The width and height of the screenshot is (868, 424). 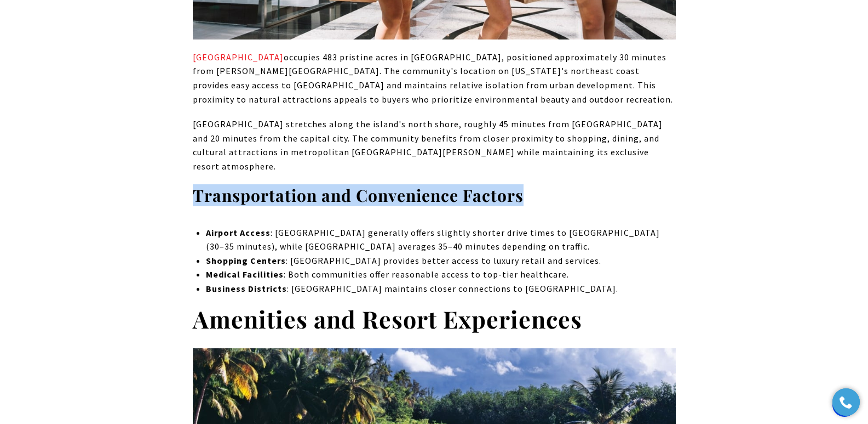 I want to click on strong: Medical Facilities, so click(x=244, y=274).